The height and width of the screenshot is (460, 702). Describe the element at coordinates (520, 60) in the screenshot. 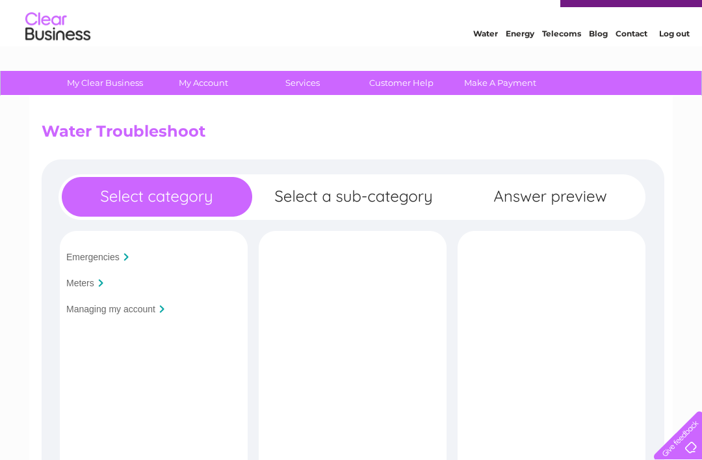

I see `a: Energy` at that location.